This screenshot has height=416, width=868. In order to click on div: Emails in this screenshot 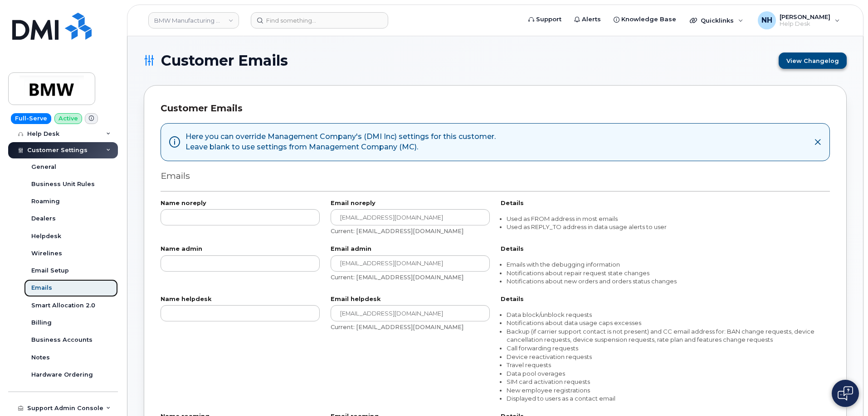, I will do `click(495, 181)`.